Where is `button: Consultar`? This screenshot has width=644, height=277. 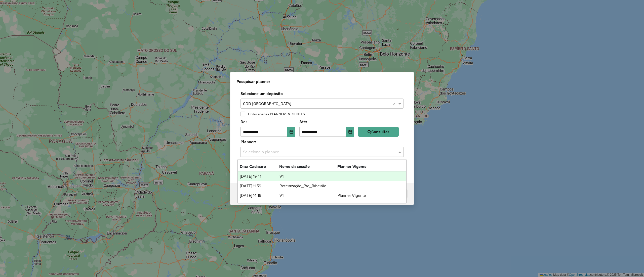 button: Consultar is located at coordinates (378, 131).